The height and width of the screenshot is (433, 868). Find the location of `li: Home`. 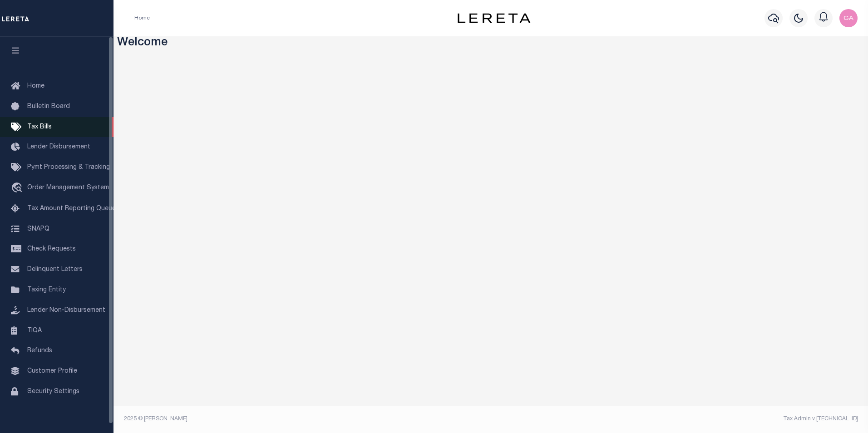

li: Home is located at coordinates (142, 18).